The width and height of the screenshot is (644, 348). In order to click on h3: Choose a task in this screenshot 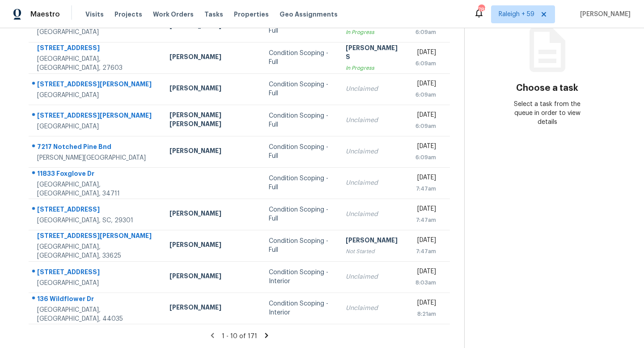, I will do `click(547, 88)`.